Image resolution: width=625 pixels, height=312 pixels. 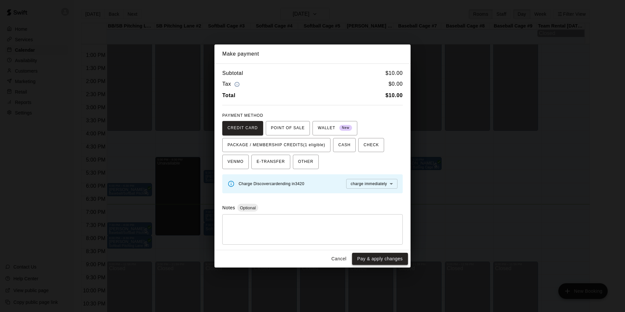 What do you see at coordinates (380, 259) in the screenshot?
I see `button: Pay & apply changes` at bounding box center [380, 259].